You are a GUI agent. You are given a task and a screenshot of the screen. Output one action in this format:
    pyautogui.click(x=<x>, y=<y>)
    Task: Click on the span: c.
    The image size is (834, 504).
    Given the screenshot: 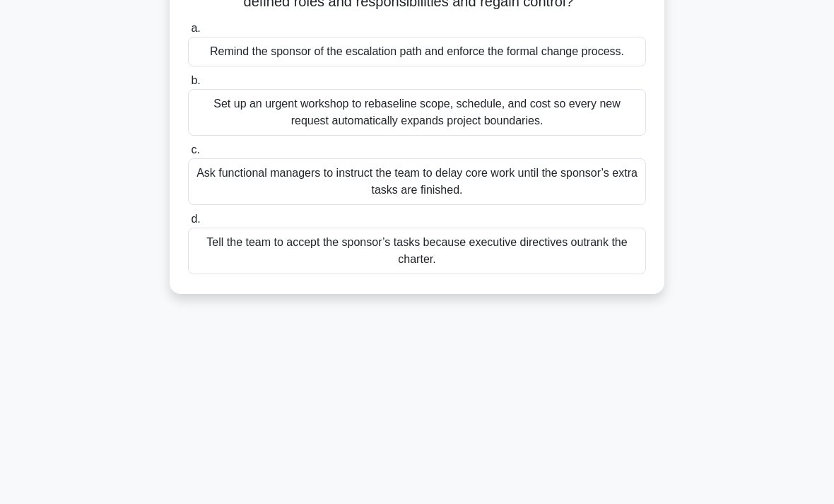 What is the action you would take?
    pyautogui.click(x=195, y=149)
    